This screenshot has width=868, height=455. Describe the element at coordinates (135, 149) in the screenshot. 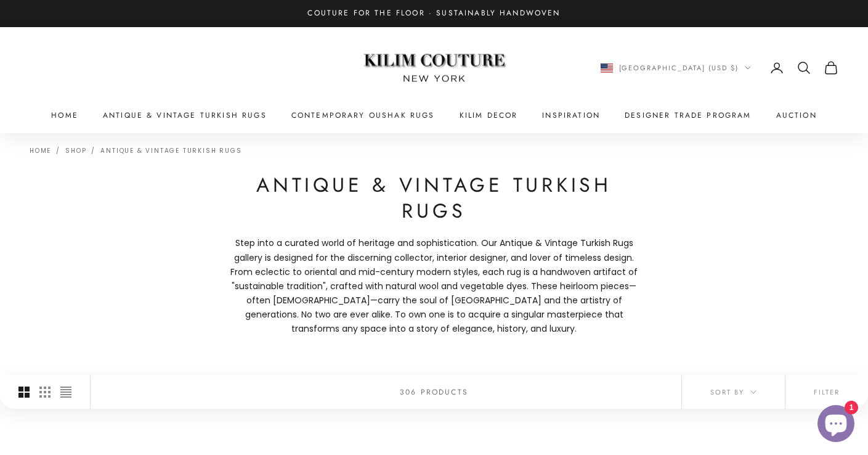

I see `nav: Breadcrumb` at that location.